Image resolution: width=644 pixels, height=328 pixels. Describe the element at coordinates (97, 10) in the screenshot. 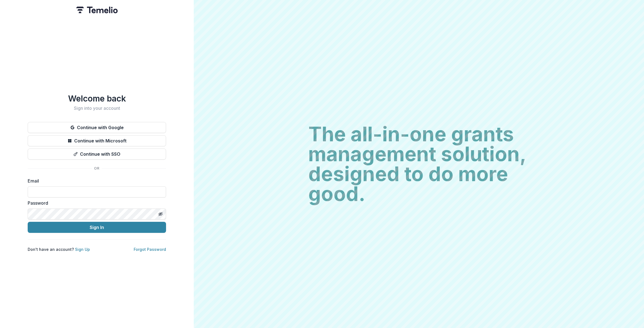

I see `img: Temelio` at that location.